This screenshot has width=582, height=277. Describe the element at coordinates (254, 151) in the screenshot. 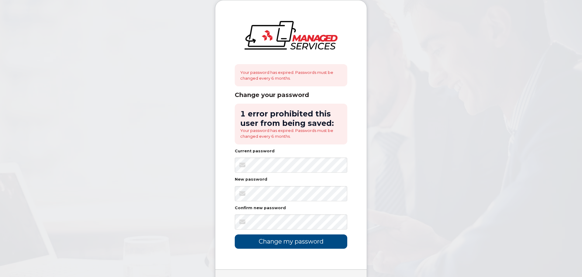

I see `label: Current password` at that location.